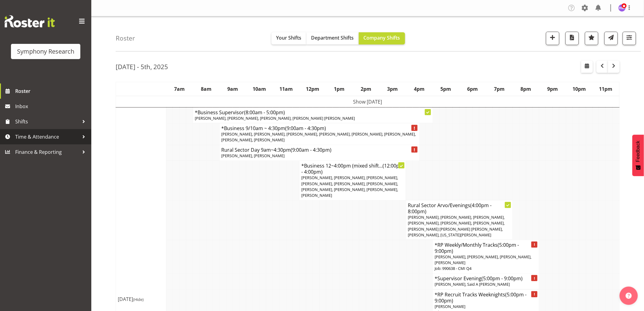  I want to click on th: 9am, so click(233, 89).